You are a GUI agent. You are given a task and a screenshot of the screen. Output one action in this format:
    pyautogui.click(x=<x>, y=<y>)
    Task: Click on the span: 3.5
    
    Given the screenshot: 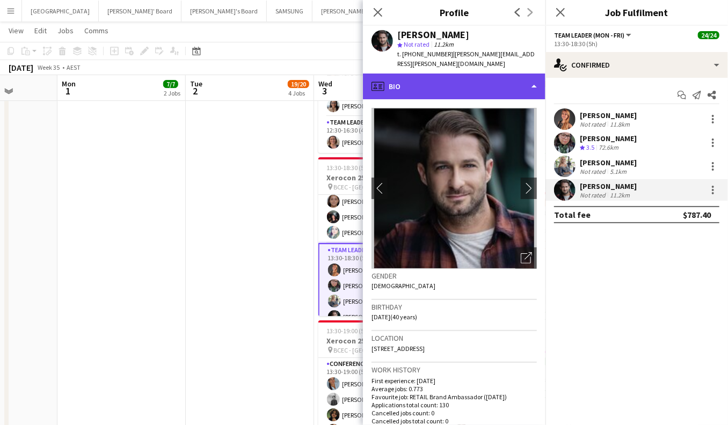 What is the action you would take?
    pyautogui.click(x=590, y=147)
    